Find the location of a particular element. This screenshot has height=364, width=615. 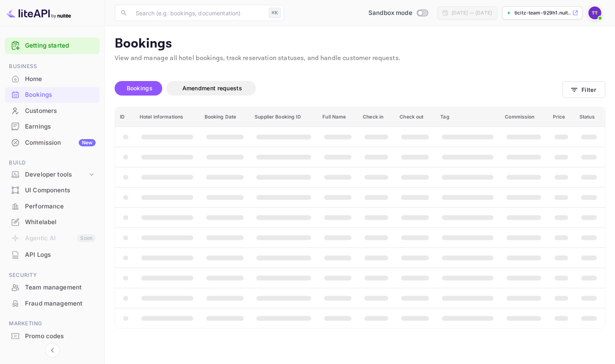

th: Full Name is located at coordinates (338, 117).